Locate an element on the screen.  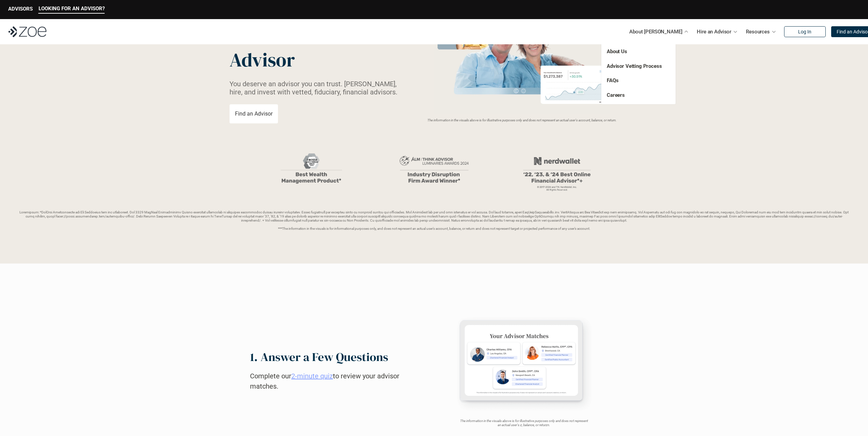
a: Advisor Vetting Process is located at coordinates (634, 66).